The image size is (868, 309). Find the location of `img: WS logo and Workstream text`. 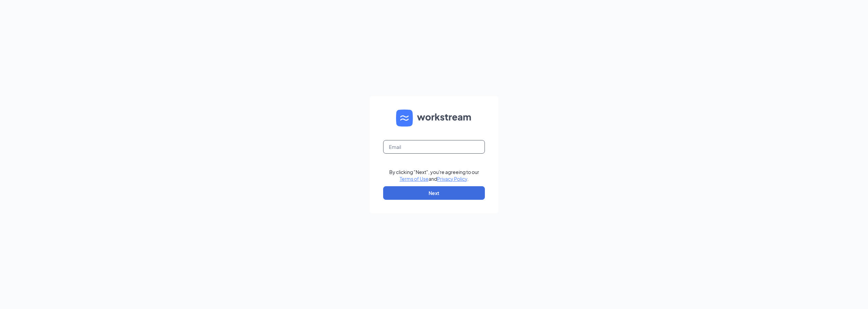

img: WS logo and Workstream text is located at coordinates (434, 118).